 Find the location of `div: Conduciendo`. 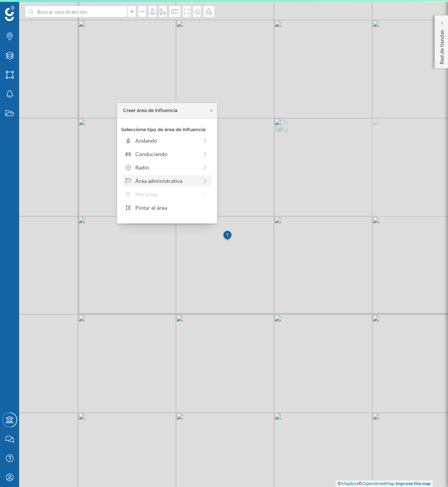

div: Conduciendo is located at coordinates (166, 154).